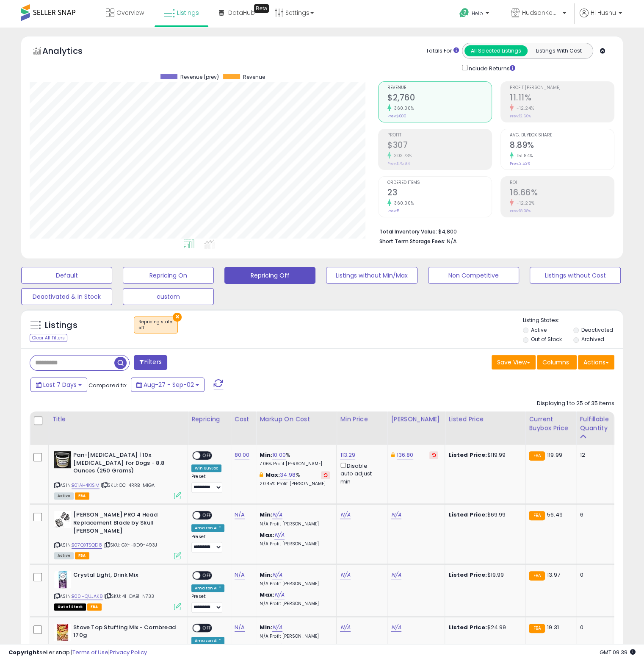 This screenshot has width=644, height=661. I want to click on span: Profit, so click(440, 135).